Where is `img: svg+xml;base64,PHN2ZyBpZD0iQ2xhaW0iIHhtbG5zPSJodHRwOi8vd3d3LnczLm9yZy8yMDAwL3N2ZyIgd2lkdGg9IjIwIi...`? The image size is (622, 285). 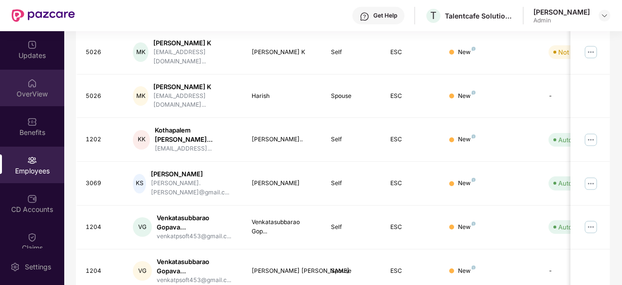 img: svg+xml;base64,PHN2ZyBpZD0iQ2xhaW0iIHhtbG5zPSJodHRwOi8vd3d3LnczLm9yZy8yMDAwL3N2ZyIgd2lkdGg9IjIwIi... is located at coordinates (32, 237).